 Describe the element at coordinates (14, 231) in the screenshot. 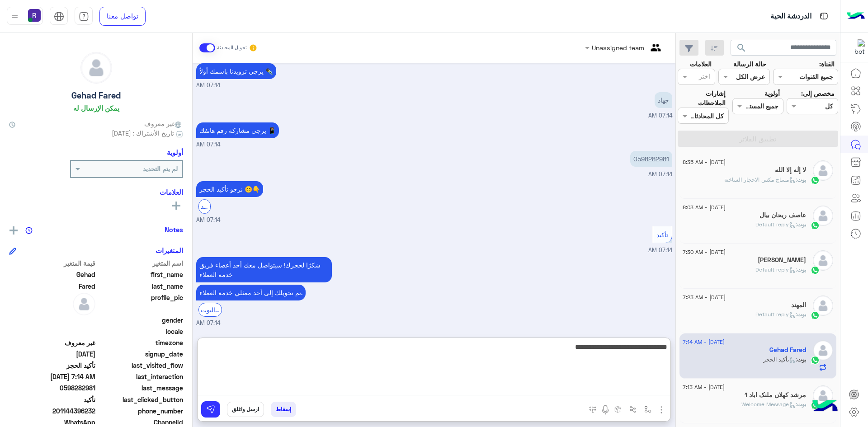

I see `img: add` at that location.